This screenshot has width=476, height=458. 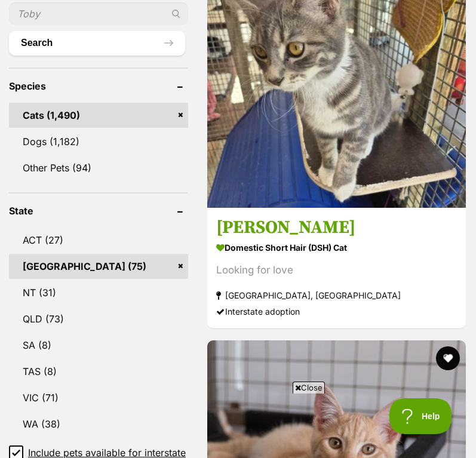 What do you see at coordinates (98, 240) in the screenshot?
I see `a: ACT (27)` at bounding box center [98, 240].